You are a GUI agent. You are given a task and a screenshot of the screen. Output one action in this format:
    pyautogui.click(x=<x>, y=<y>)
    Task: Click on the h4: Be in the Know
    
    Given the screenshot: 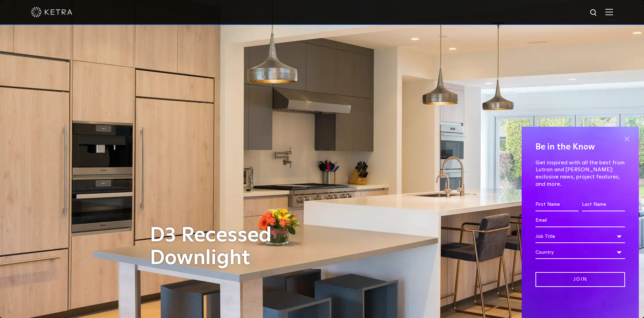 What is the action you would take?
    pyautogui.click(x=580, y=147)
    